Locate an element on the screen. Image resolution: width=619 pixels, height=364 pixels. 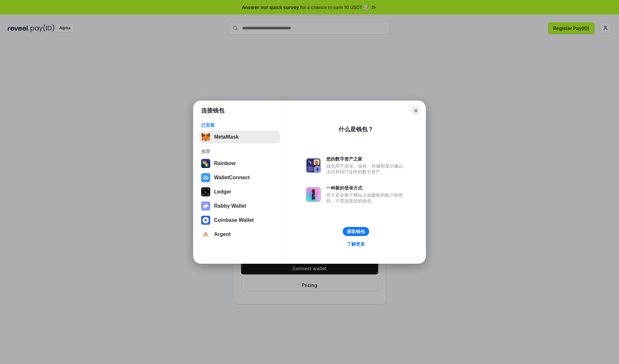
img: svg+xml,%3Csvg%20xmlns%3D%22http%3A%2F%2Fwww.w3.org%2F2000%2Fsvg%22%20width%3D%2228%22%20height%3... is located at coordinates (206, 192).